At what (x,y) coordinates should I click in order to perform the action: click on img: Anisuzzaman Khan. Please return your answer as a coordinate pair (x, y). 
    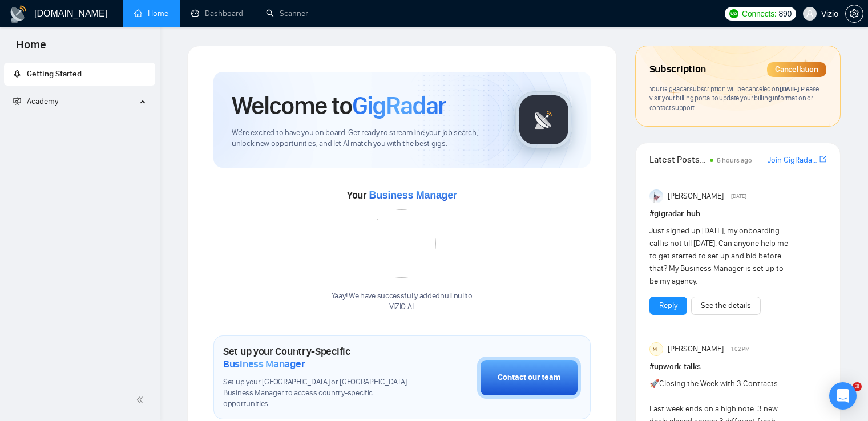
    Looking at the image, I should click on (656, 196).